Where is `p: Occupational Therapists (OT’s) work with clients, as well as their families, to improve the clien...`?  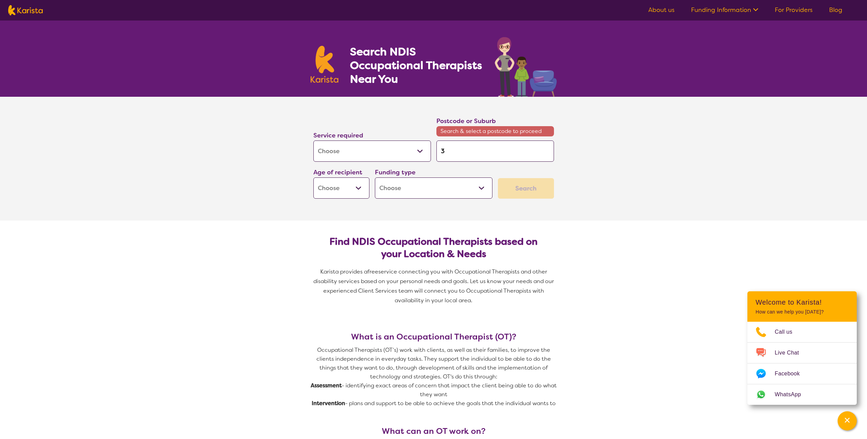 p: Occupational Therapists (OT’s) work with clients, as well as their families, to improve the clien... is located at coordinates (434, 363).